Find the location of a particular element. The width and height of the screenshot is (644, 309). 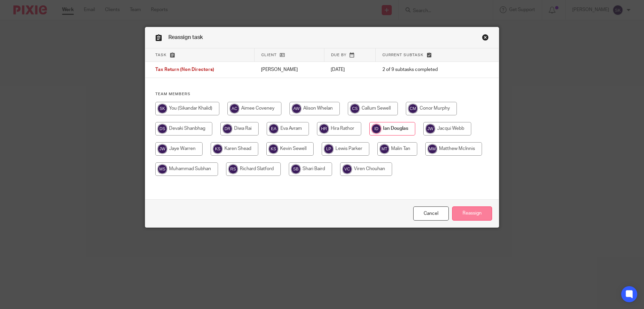

h4: Team members is located at coordinates (322, 94).